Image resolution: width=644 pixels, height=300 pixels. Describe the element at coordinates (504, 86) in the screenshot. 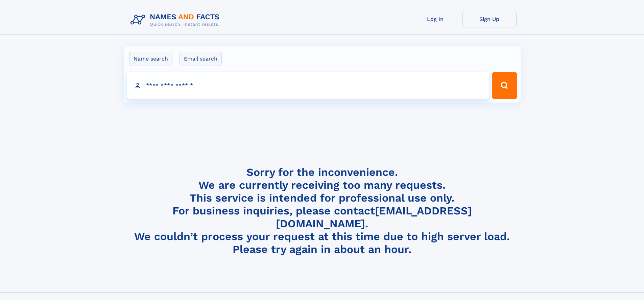

I see `button: Search Button` at that location.